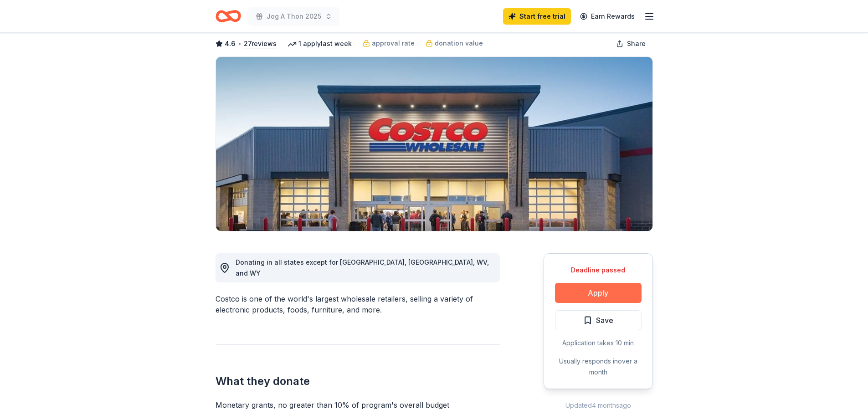 Image resolution: width=868 pixels, height=415 pixels. I want to click on div: Costco is one of the world's largest wholesale retailers, selling a variety of electronic product..., so click(358, 304).